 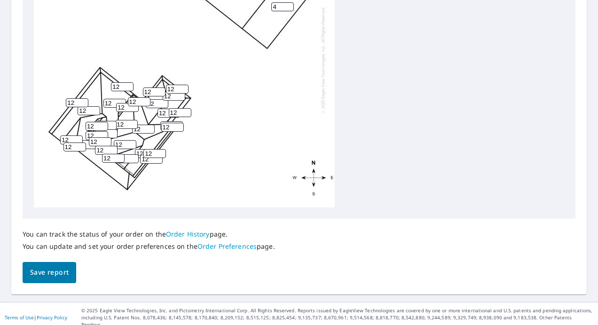 I want to click on a: Order History, so click(x=188, y=234).